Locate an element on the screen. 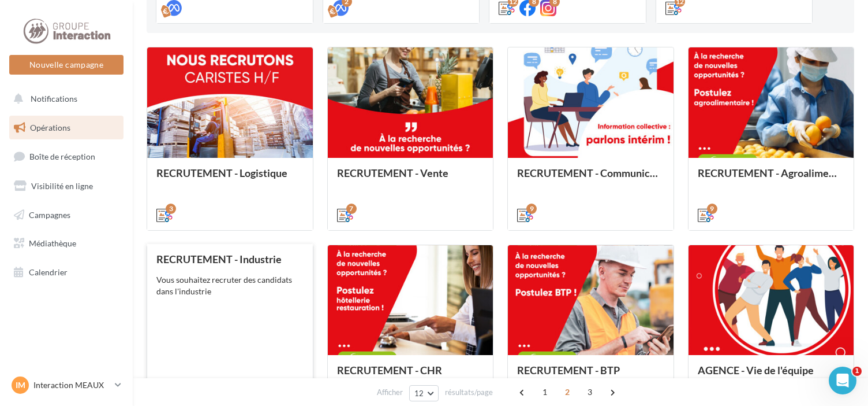  a: Visibilité en ligne is located at coordinates (66, 186).